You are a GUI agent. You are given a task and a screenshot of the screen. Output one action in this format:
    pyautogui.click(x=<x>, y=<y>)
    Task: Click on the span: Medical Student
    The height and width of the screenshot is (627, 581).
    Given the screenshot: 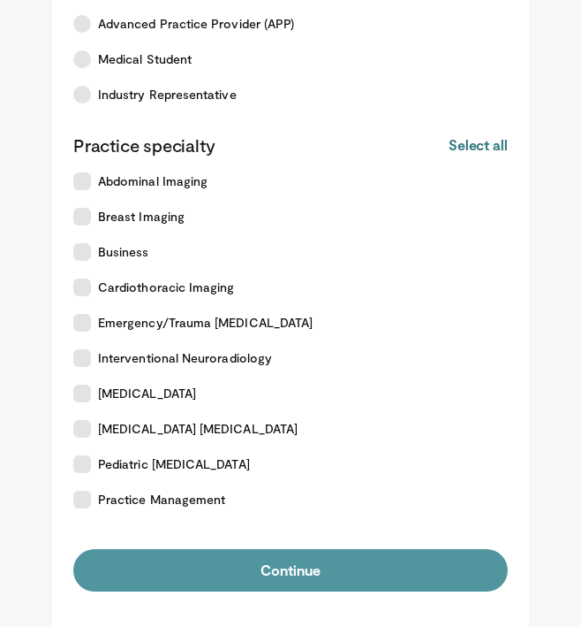 What is the action you would take?
    pyautogui.click(x=145, y=59)
    